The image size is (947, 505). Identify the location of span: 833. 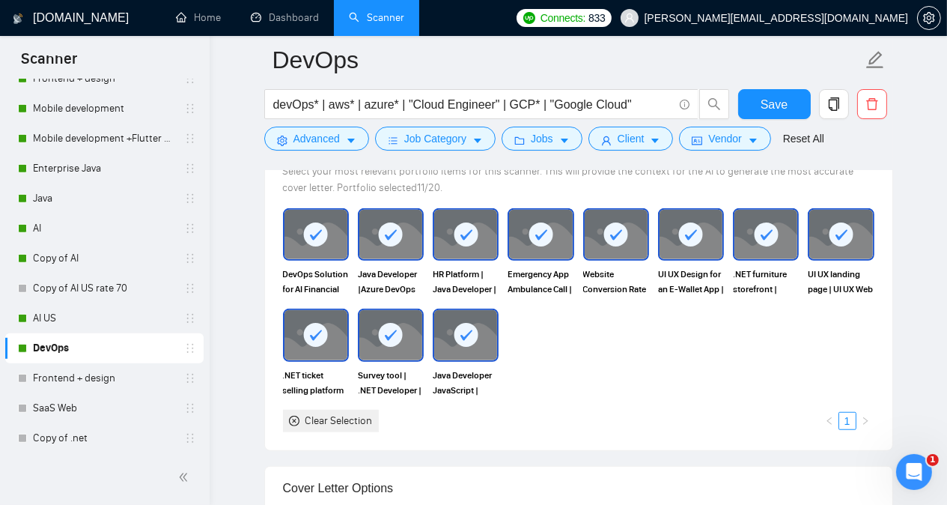
(597, 18).